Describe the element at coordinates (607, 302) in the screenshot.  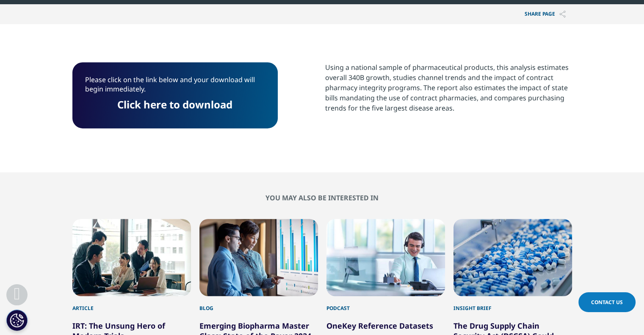
I see `span: Contact Us` at that location.